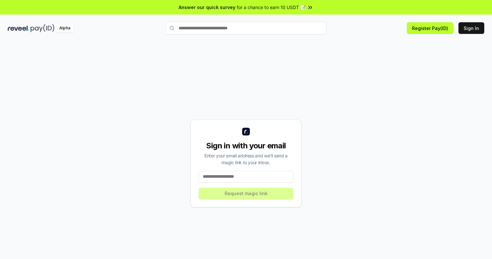  Describe the element at coordinates (207, 7) in the screenshot. I see `span: Answer our quick survey` at that location.